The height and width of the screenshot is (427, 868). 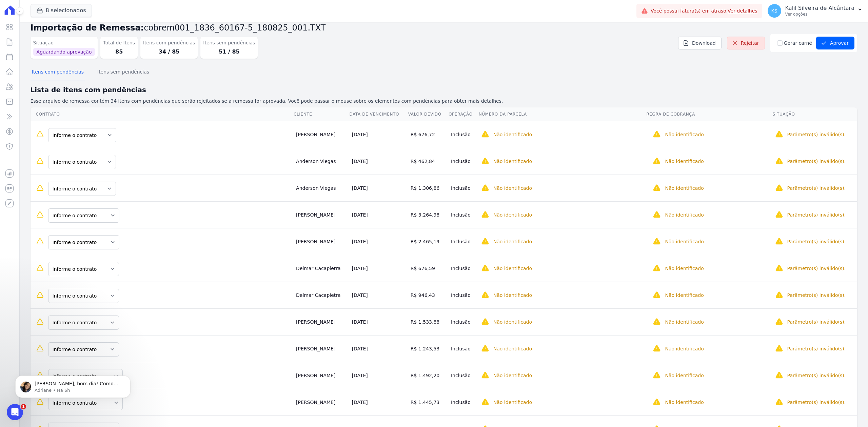 I want to click on th: Cliente, so click(x=321, y=115).